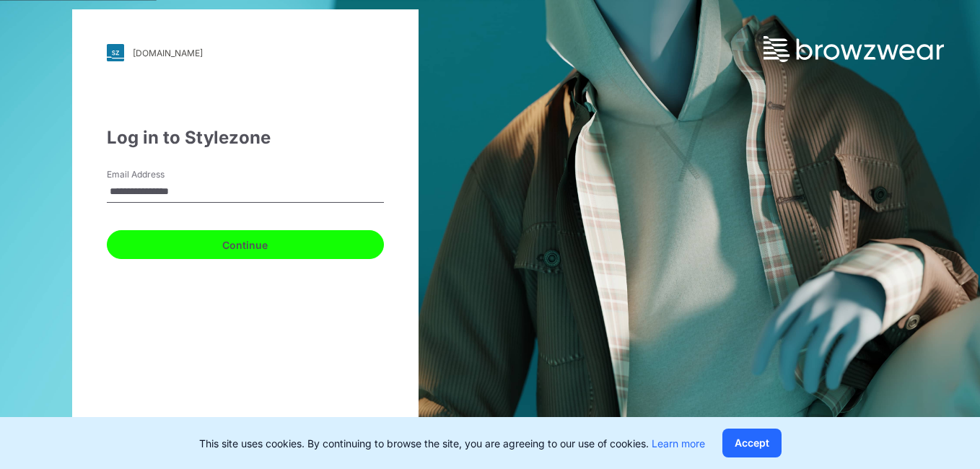 The width and height of the screenshot is (980, 469). What do you see at coordinates (452, 443) in the screenshot?
I see `p: This site uses cookies. By continuing to browse the site, you are agreeing to our use of cookies.` at bounding box center [452, 443].